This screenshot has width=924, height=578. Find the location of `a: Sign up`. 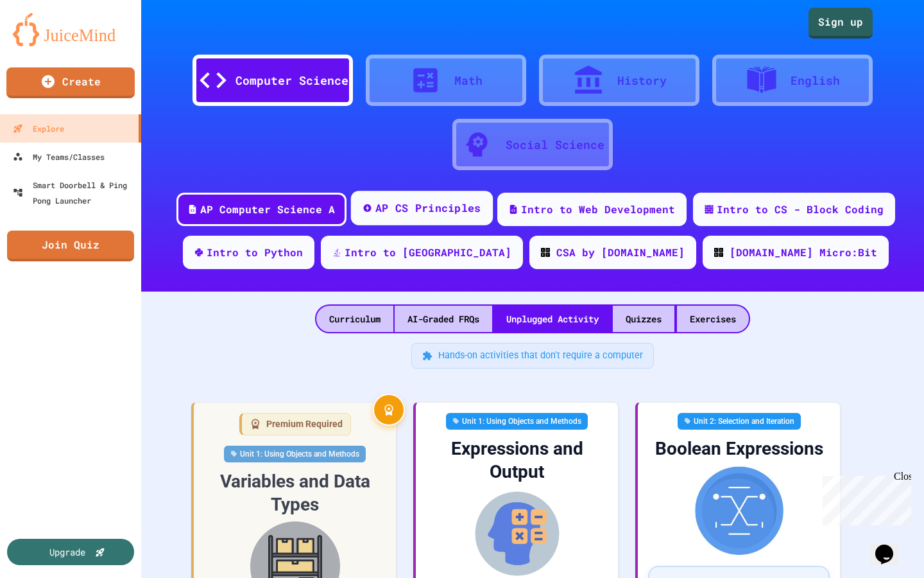

a: Sign up is located at coordinates (840, 23).